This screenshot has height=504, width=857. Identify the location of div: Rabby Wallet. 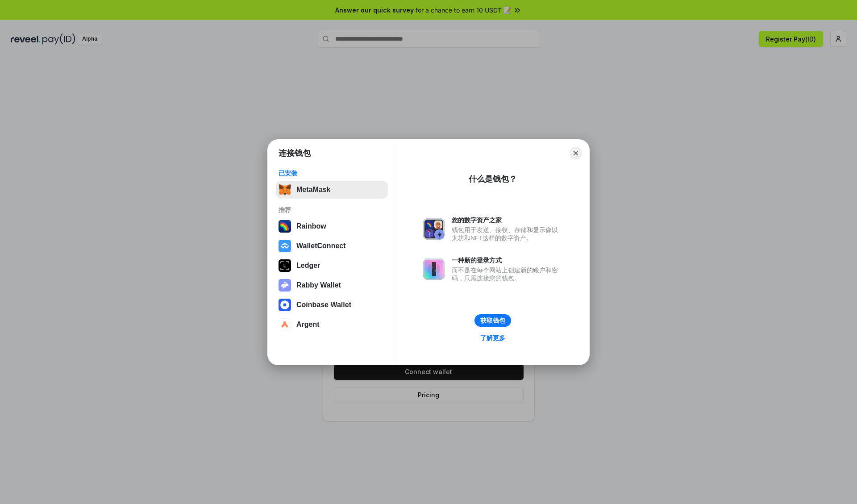
(319, 285).